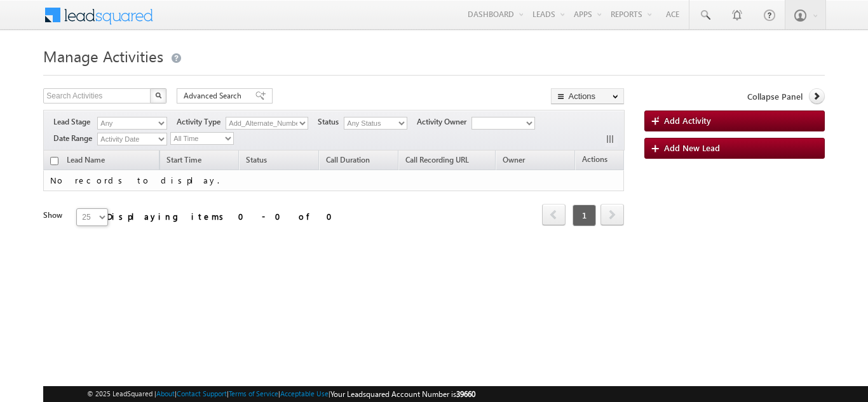 Image resolution: width=868 pixels, height=402 pixels. I want to click on span: Your Leadsquared Account Number is, so click(403, 394).